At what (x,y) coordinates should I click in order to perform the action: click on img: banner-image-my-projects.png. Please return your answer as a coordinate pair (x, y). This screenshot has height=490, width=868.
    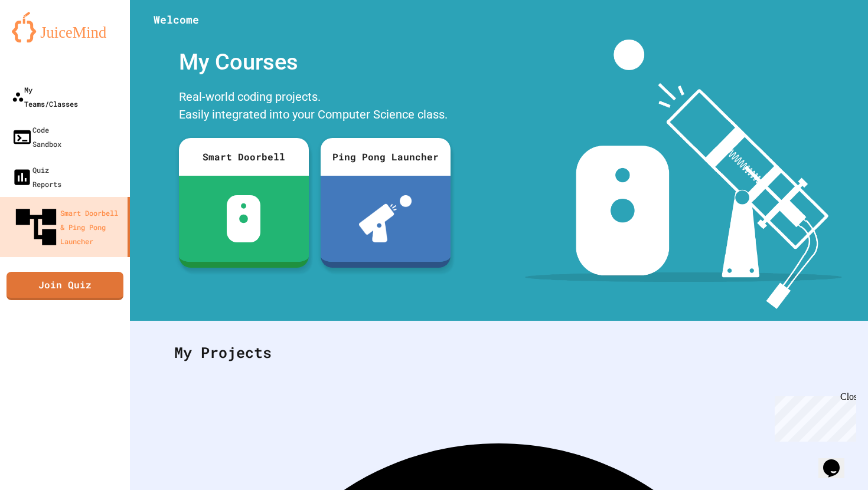
    Looking at the image, I should click on (682, 174).